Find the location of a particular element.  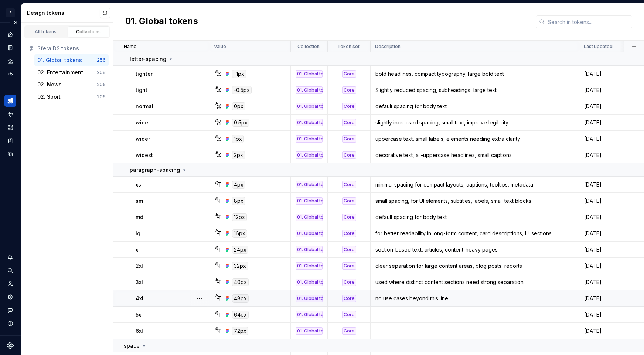

div: small spacing, for UI elements, subtitles, labels, small text blocks is located at coordinates (474, 201).